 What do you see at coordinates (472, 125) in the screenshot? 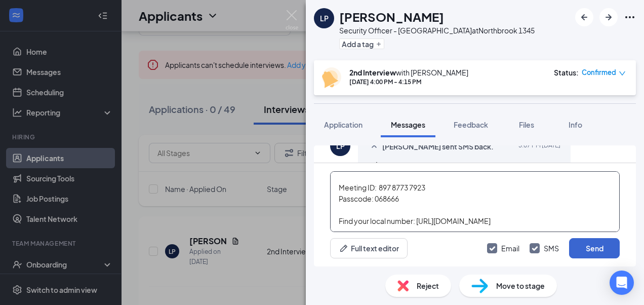
I see `span: Feedback` at bounding box center [472, 125].